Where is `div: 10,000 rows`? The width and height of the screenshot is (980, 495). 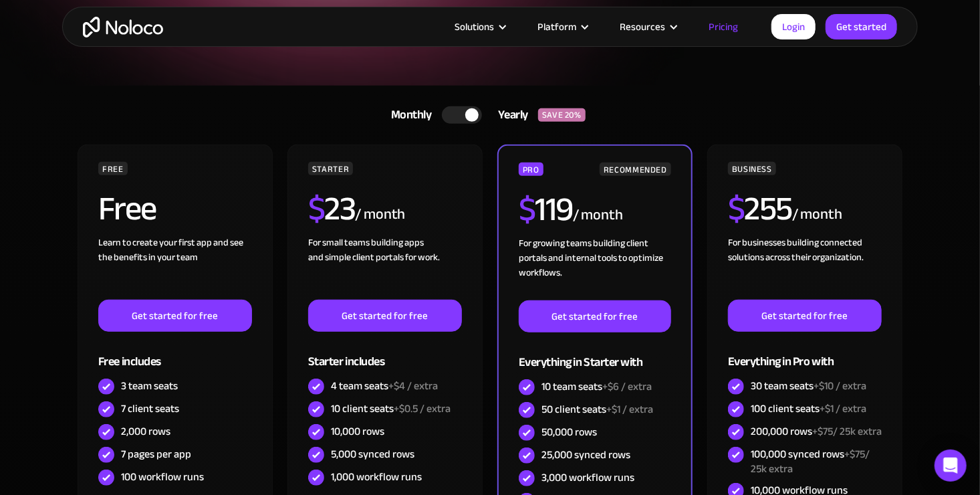
div: 10,000 rows is located at coordinates (358, 431).